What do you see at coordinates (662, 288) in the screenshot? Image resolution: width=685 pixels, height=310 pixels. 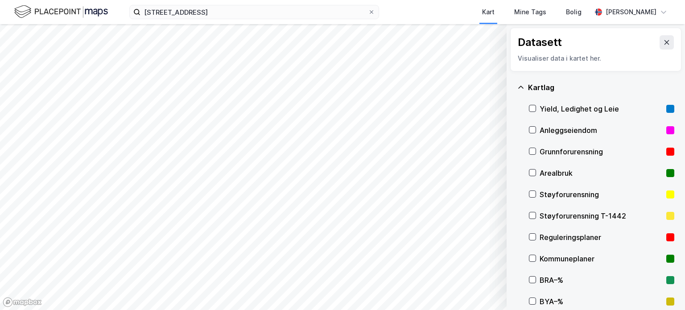 I see `div: Kontrollprogram for chat` at bounding box center [662, 288].